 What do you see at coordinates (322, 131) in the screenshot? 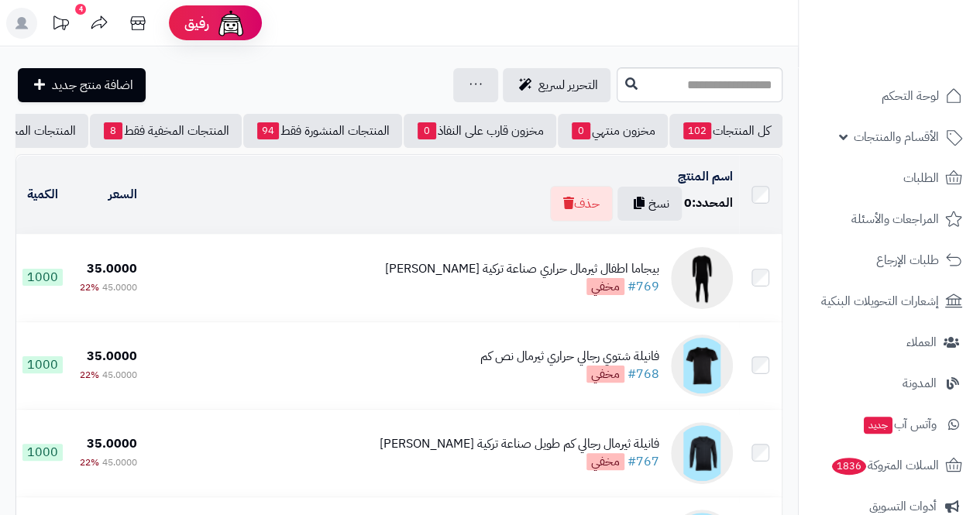
I see `a: المنتجات المنشورة فقط94` at bounding box center [322, 131].